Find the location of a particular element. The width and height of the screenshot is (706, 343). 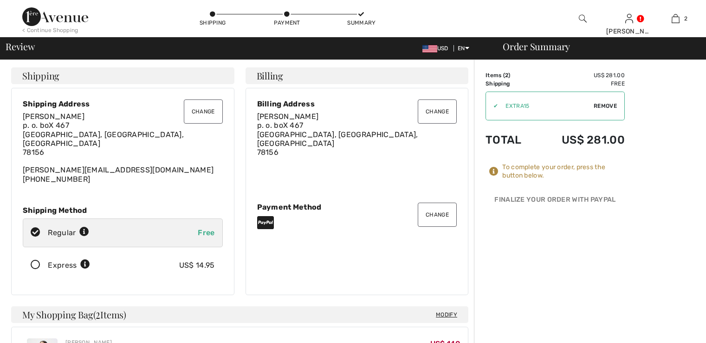

img: My Info is located at coordinates (629, 19).